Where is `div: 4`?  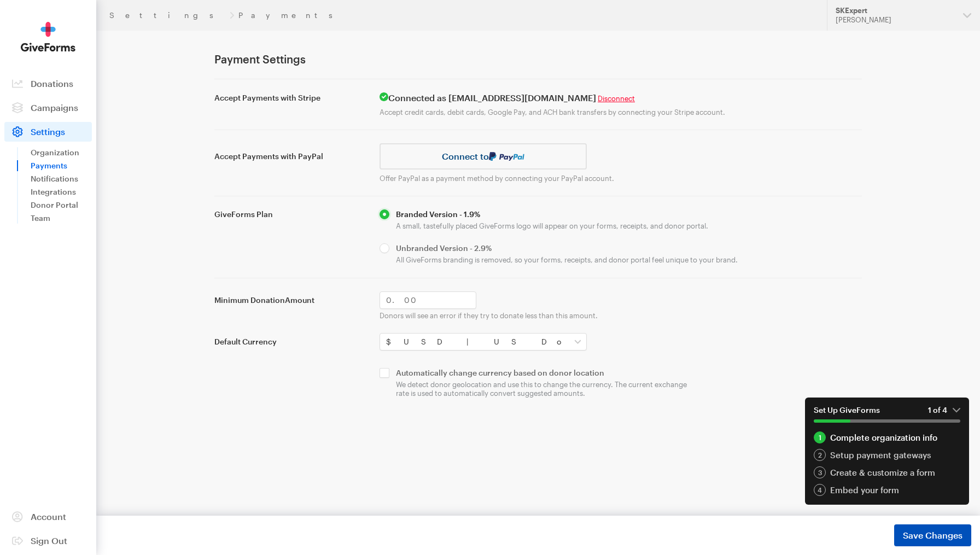 div: 4 is located at coordinates (820, 490).